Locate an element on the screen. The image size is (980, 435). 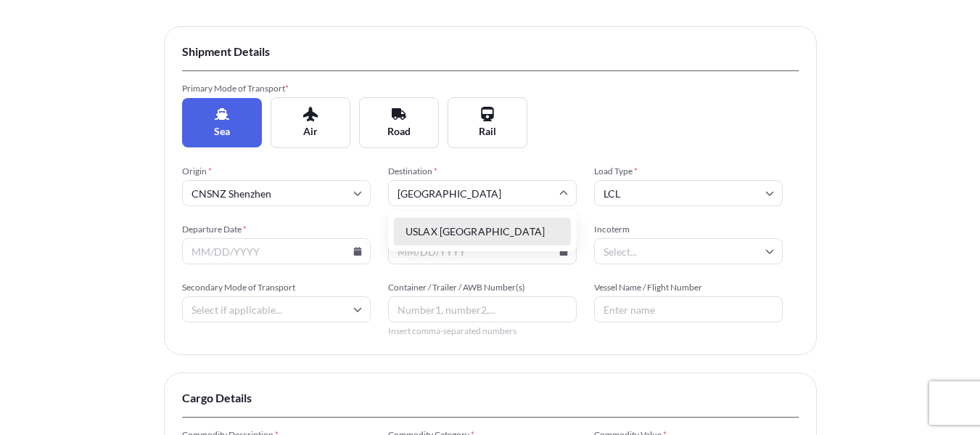
button: Air is located at coordinates (310, 123).